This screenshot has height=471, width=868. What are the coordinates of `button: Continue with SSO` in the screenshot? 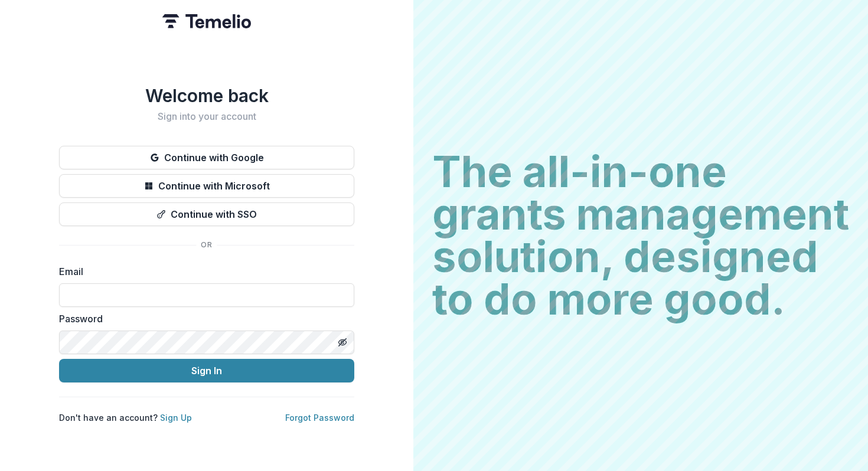 It's located at (206, 214).